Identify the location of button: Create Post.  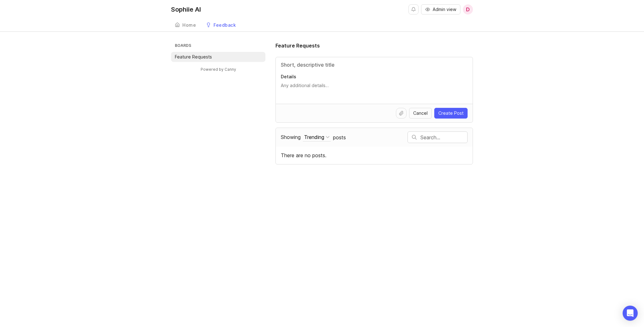
(451, 113).